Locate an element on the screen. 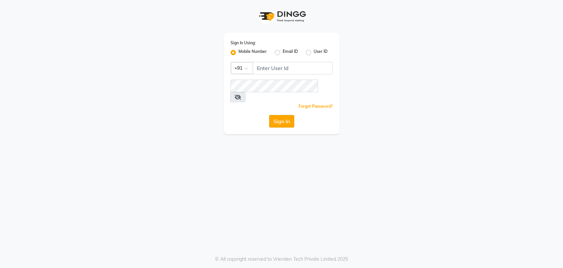  a: Forgot Password? is located at coordinates (316, 106).